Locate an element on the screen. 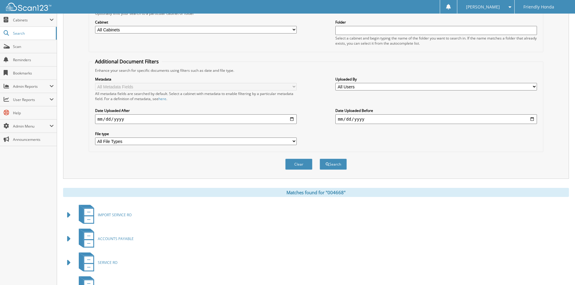  div: Chat Widget is located at coordinates (560, 271).